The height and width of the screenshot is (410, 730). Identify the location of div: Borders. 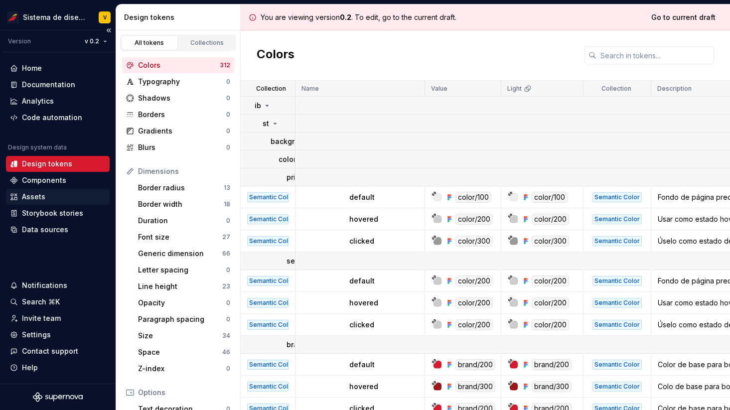
(182, 115).